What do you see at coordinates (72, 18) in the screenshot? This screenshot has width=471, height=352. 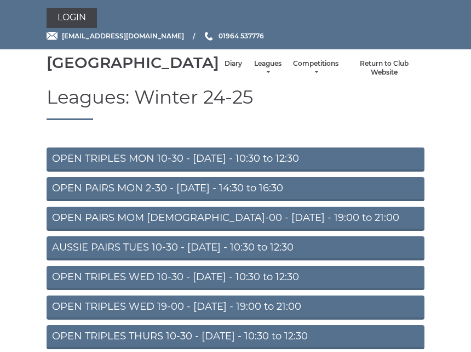 I see `a: Login` at bounding box center [72, 18].